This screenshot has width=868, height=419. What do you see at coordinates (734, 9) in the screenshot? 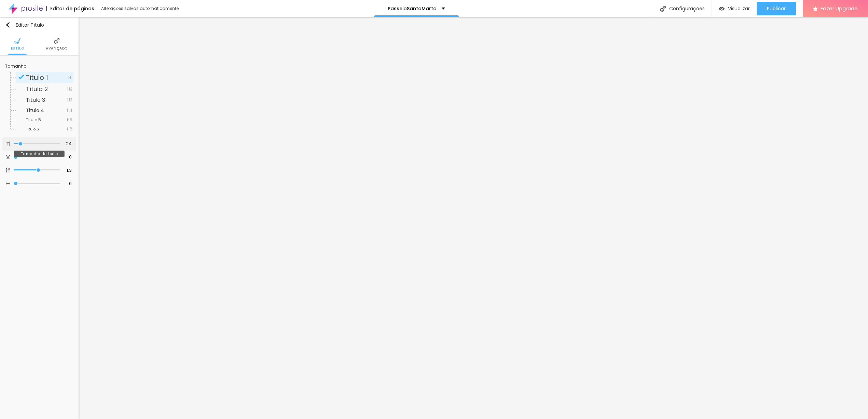
I see `button: Visualizar` at bounding box center [734, 9].